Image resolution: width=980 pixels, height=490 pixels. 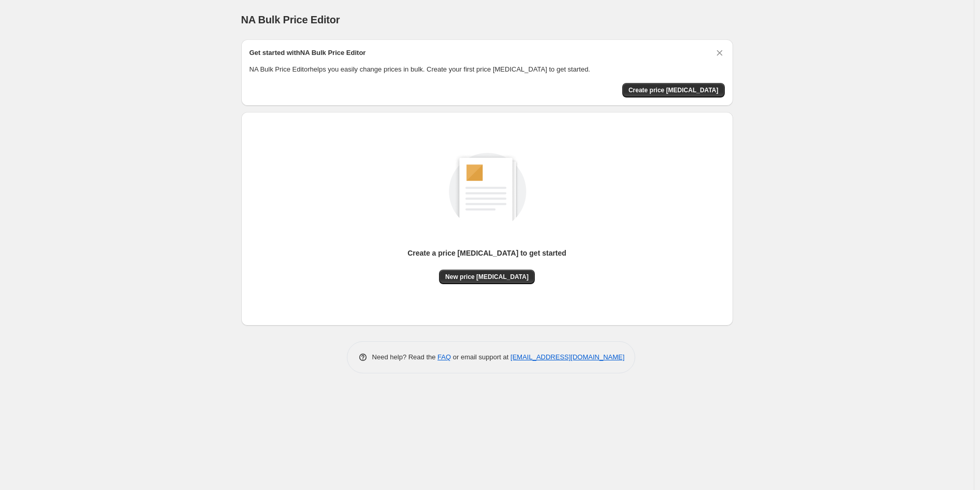 What do you see at coordinates (405, 356) in the screenshot?
I see `span: Need help? Read the` at bounding box center [405, 356].